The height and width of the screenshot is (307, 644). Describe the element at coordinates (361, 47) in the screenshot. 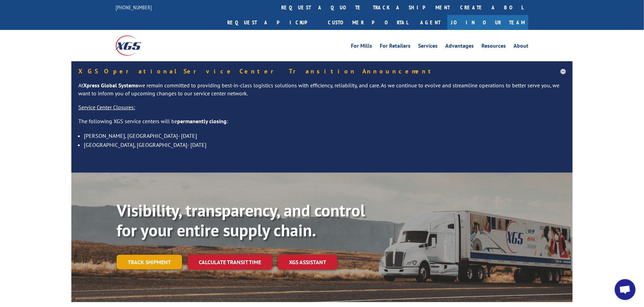

I see `a: For Mills` at that location.